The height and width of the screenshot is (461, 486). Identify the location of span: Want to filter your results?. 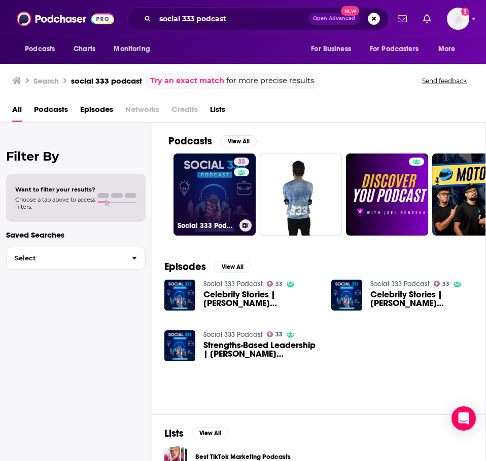
(55, 190).